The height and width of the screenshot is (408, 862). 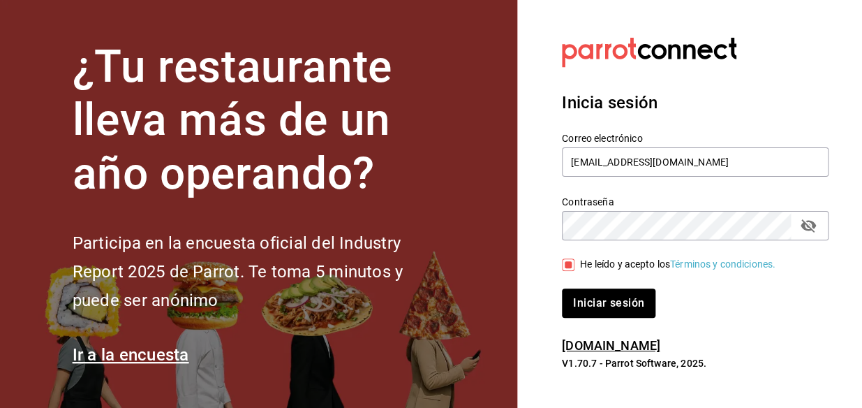 I want to click on a: Ir a la encuesta, so click(x=131, y=355).